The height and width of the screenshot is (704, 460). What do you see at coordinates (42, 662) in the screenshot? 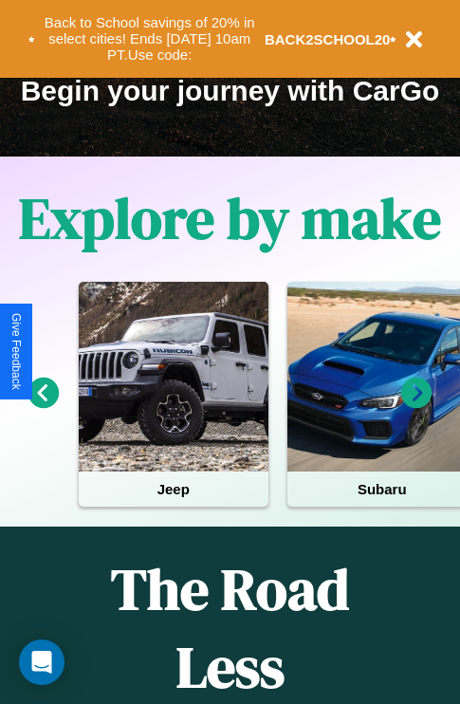
I see `div: Open Intercom Messenger` at bounding box center [42, 662].